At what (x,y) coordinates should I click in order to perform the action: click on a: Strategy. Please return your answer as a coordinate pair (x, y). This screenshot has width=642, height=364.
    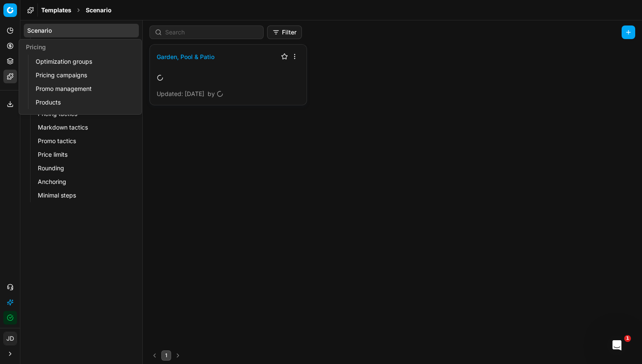
    Looking at the image, I should click on (82, 44).